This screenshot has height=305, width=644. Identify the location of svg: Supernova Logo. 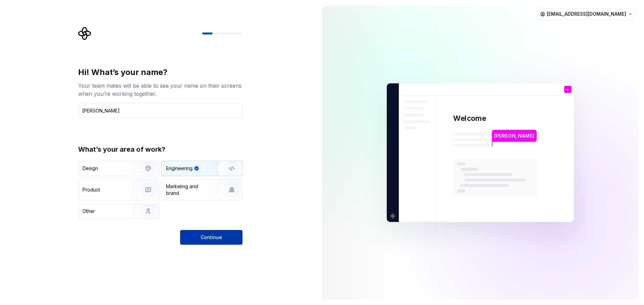
(85, 33).